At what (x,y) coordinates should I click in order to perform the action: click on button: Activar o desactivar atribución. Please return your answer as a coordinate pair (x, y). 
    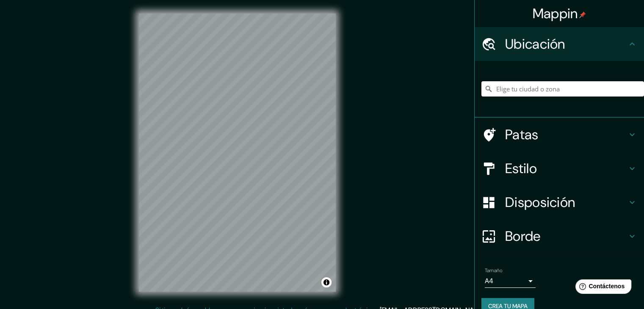
    Looking at the image, I should click on (327, 282).